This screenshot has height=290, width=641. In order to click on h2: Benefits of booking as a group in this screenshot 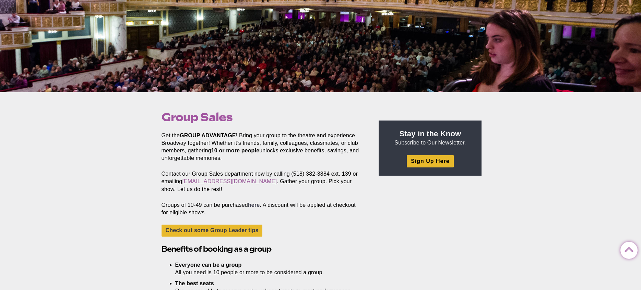, I will do `click(262, 249)`.